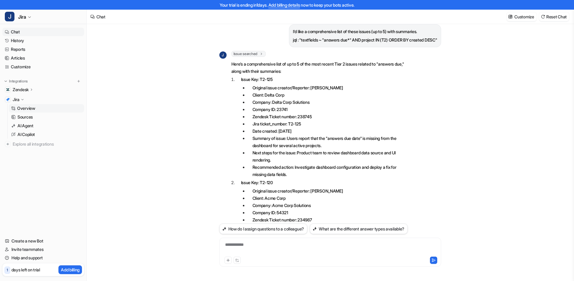 Image resolution: width=574 pixels, height=281 pixels. What do you see at coordinates (46, 117) in the screenshot?
I see `a: Sources` at bounding box center [46, 117].